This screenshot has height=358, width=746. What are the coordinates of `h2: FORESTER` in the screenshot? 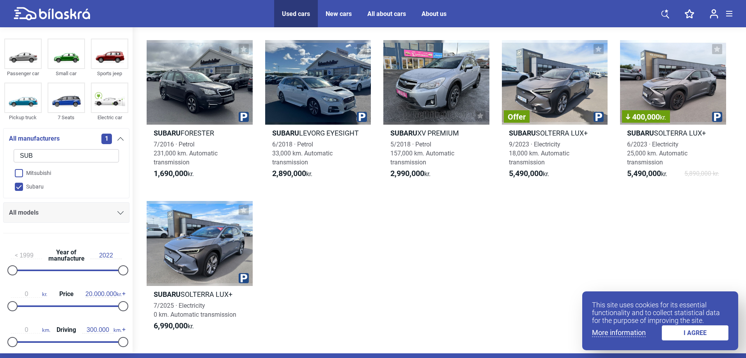 It's located at (200, 133).